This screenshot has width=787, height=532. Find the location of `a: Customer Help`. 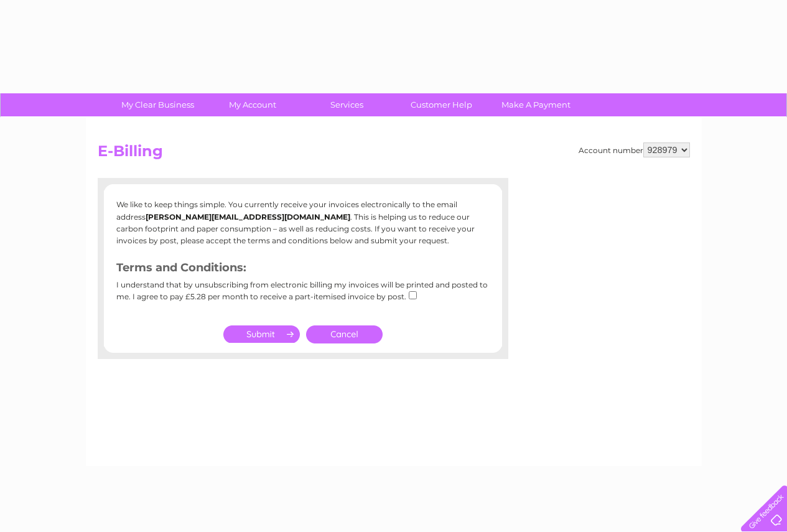

a: Customer Help is located at coordinates (441, 105).